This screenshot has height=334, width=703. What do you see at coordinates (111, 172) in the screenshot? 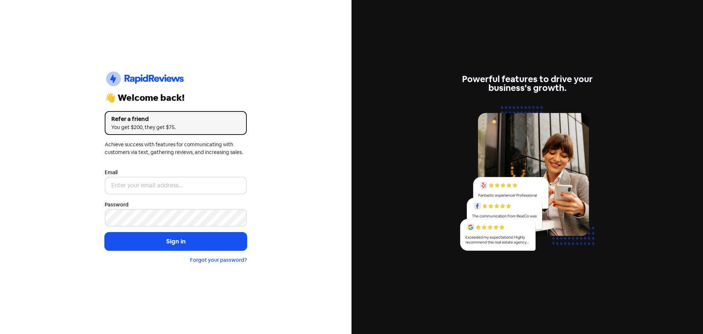
I see `label: Email` at bounding box center [111, 172].